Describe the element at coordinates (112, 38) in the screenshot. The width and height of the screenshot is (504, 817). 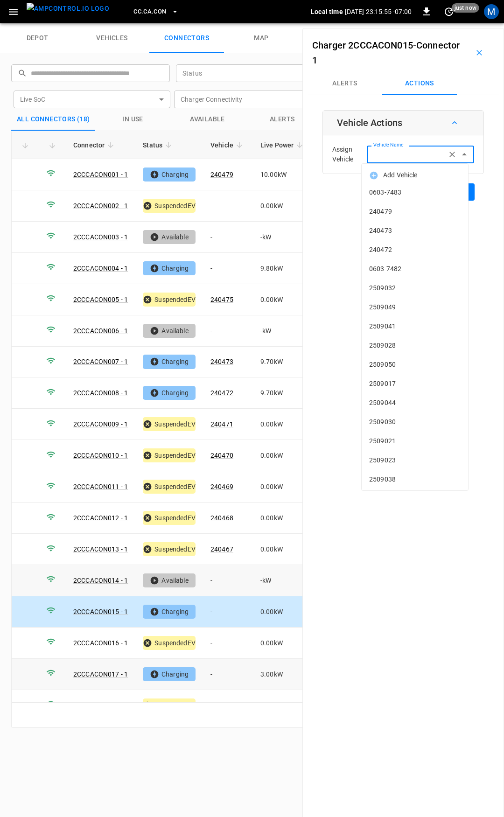
I see `a: vehicles` at that location.